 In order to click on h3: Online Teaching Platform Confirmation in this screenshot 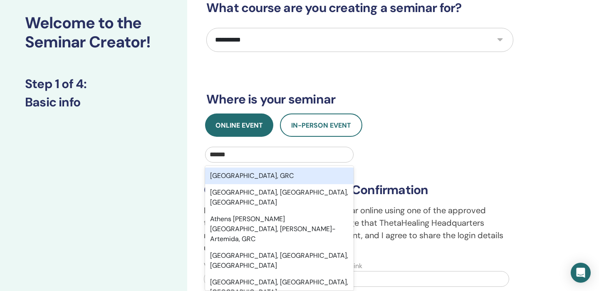, I will do `click(360, 190)`.